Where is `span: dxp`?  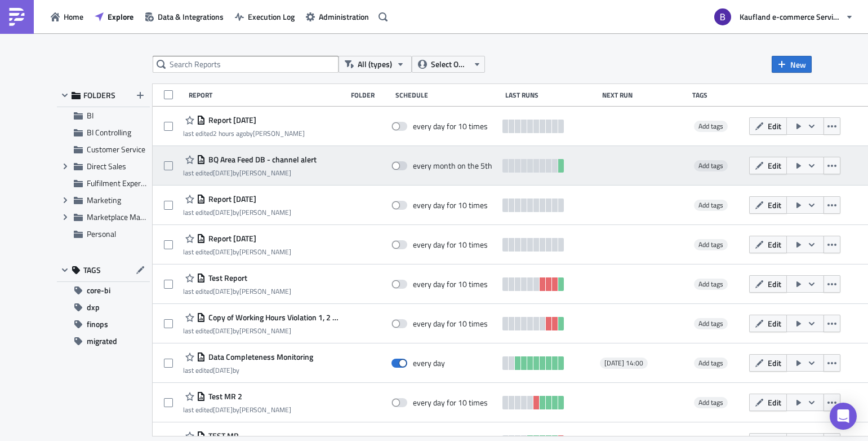 span: dxp is located at coordinates (93, 308).